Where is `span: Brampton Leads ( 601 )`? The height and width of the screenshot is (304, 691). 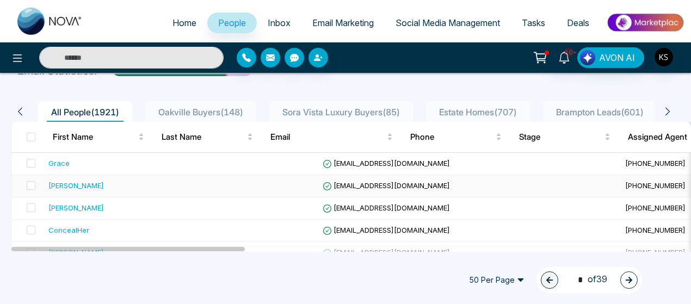
span: Brampton Leads ( 601 ) is located at coordinates (600, 112).